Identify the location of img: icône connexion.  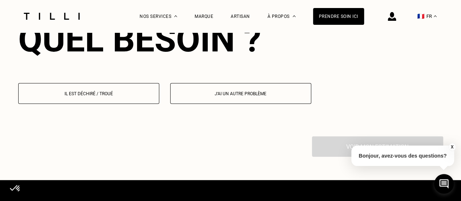
(392, 16).